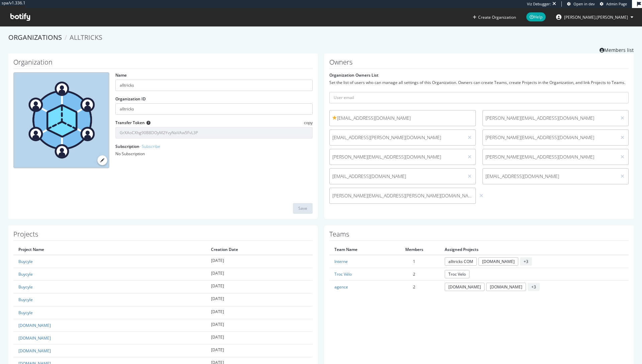  I want to click on button: Create Organization, so click(494, 17).